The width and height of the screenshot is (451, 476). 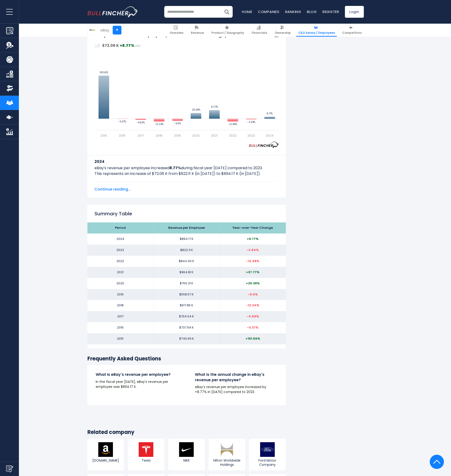 I want to click on tspan: -0.37%, so click(x=122, y=121).